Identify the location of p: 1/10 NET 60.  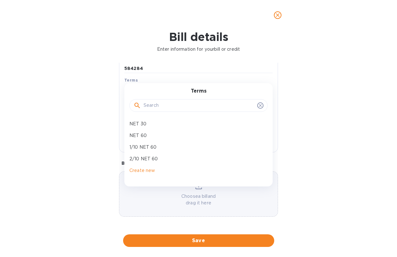
(196, 147).